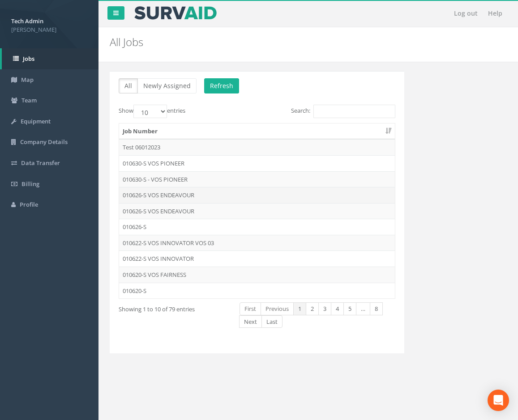 The width and height of the screenshot is (518, 420). Describe the element at coordinates (257, 227) in the screenshot. I see `td: 010626-S` at that location.